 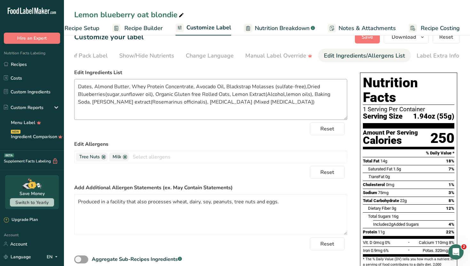 I want to click on span: Serving Size, so click(x=383, y=116).